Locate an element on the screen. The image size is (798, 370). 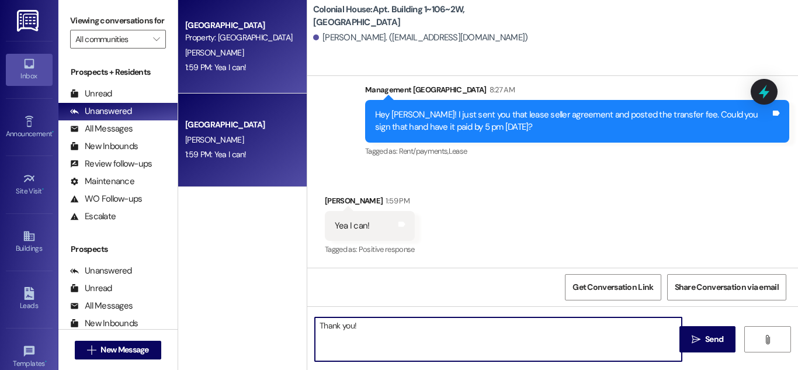
div: 1:59 PM is located at coordinates (396, 200).